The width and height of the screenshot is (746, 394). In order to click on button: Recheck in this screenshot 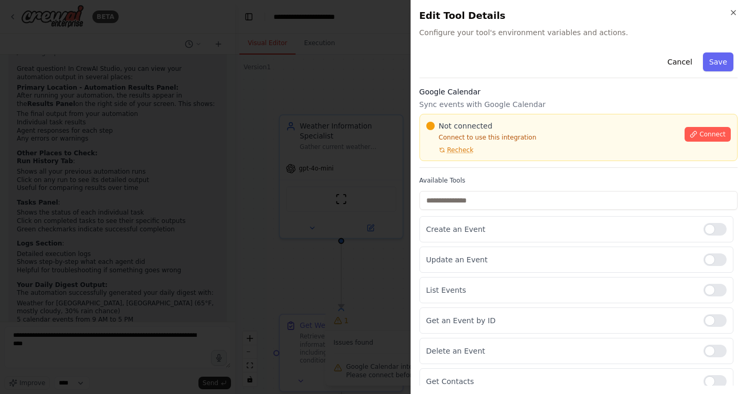, I will do `click(450, 150)`.